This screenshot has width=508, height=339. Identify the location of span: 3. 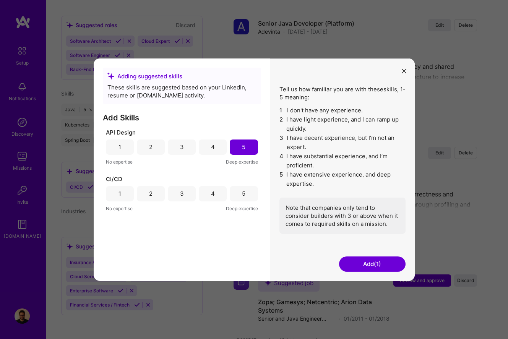
(281, 142).